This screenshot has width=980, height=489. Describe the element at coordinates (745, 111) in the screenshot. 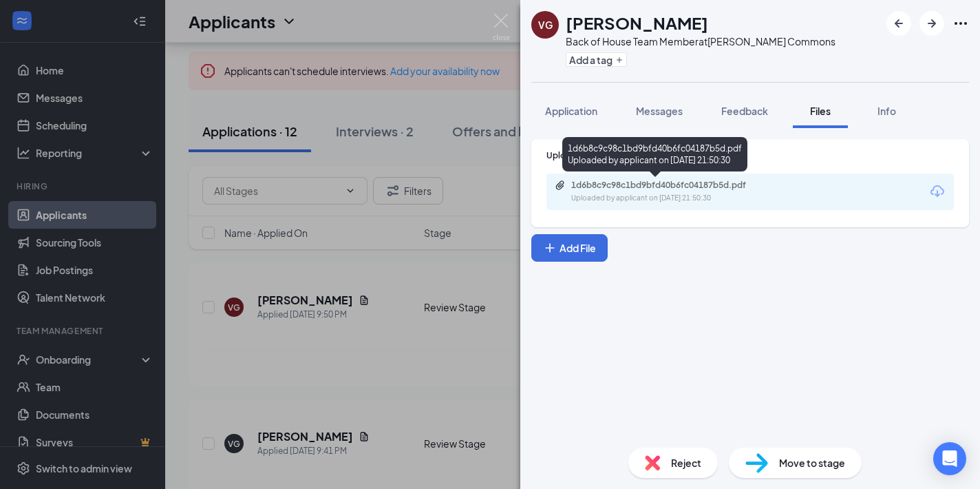

I see `span: Feedback` at that location.